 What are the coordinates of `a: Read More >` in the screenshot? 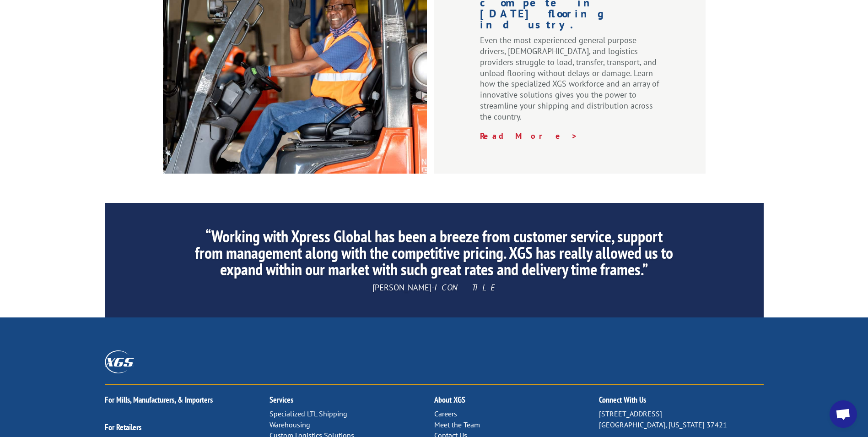 It's located at (529, 136).